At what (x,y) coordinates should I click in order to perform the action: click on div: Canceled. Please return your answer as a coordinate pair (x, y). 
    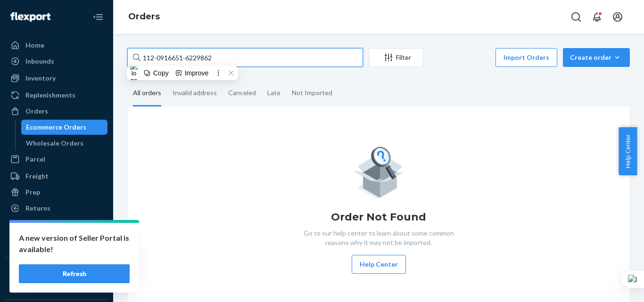
    Looking at the image, I should click on (242, 93).